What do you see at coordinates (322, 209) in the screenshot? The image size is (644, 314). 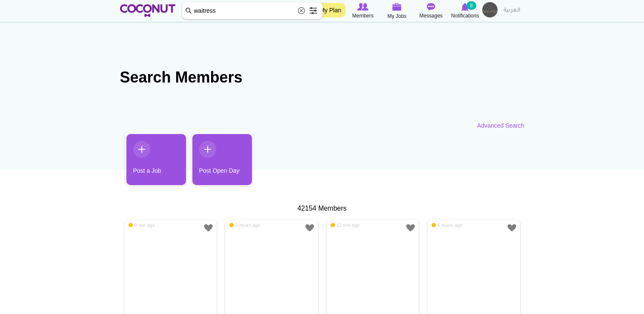 I see `div: 42154 Members` at bounding box center [322, 209].